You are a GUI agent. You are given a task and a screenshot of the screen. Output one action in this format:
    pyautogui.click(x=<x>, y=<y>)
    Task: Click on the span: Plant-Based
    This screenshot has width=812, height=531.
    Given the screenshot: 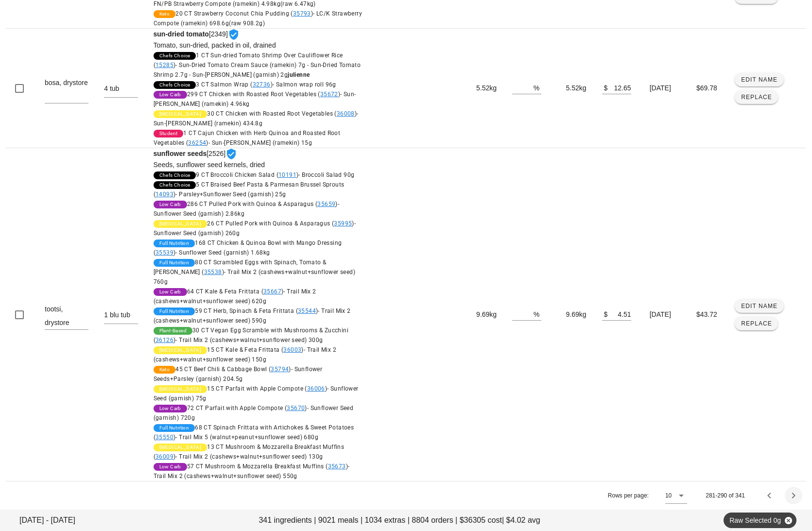 What is the action you would take?
    pyautogui.click(x=173, y=331)
    